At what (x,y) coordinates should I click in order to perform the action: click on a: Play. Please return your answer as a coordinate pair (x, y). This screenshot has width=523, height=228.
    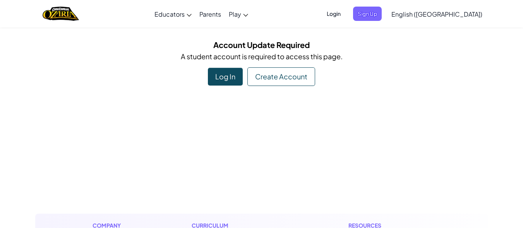
    Looking at the image, I should click on (239, 14).